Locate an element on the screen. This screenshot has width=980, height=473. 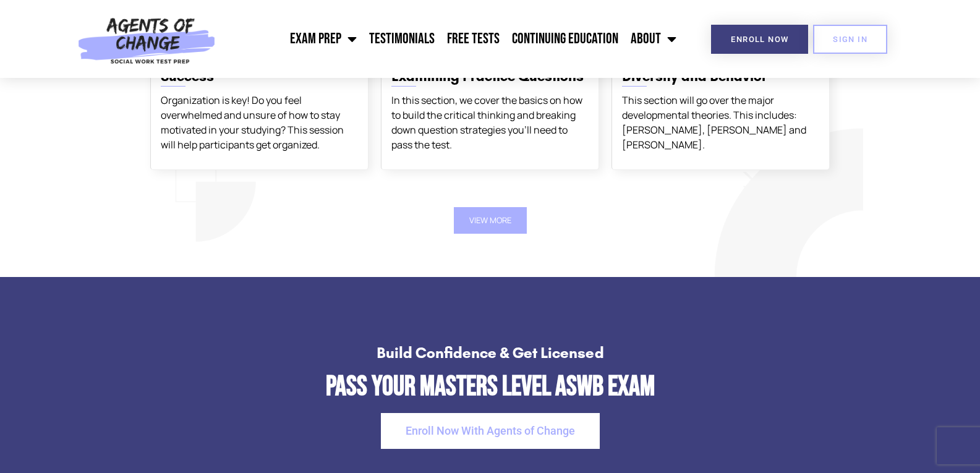
a: Exam Prep is located at coordinates (323, 39).